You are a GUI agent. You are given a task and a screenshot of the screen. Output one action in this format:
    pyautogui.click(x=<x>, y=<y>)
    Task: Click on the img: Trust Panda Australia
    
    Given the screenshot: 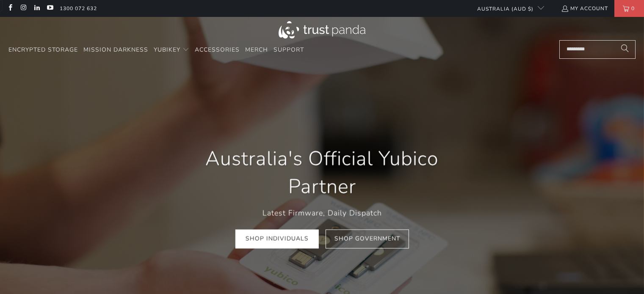 What is the action you would take?
    pyautogui.click(x=322, y=30)
    